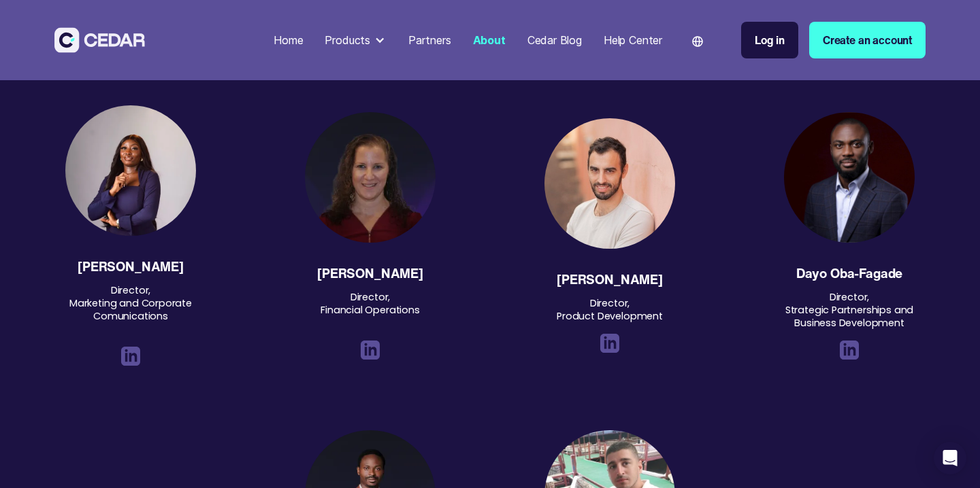 This screenshot has height=488, width=980. I want to click on div: Director, Product Development, so click(610, 310).